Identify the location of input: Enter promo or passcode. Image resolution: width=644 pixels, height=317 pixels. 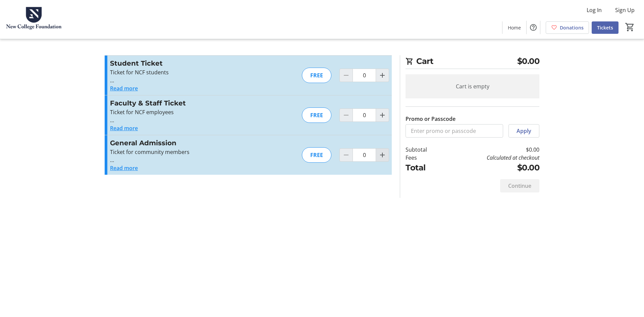
(454, 131).